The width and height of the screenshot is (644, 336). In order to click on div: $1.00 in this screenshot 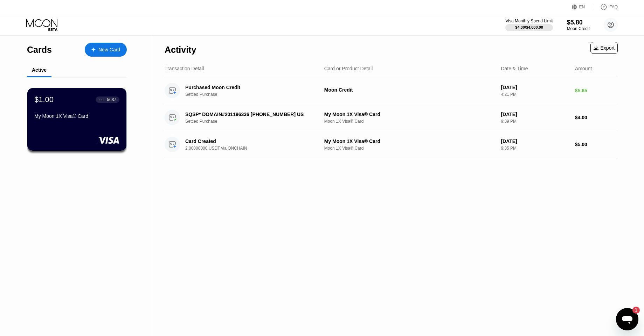, I will do `click(44, 100)`.